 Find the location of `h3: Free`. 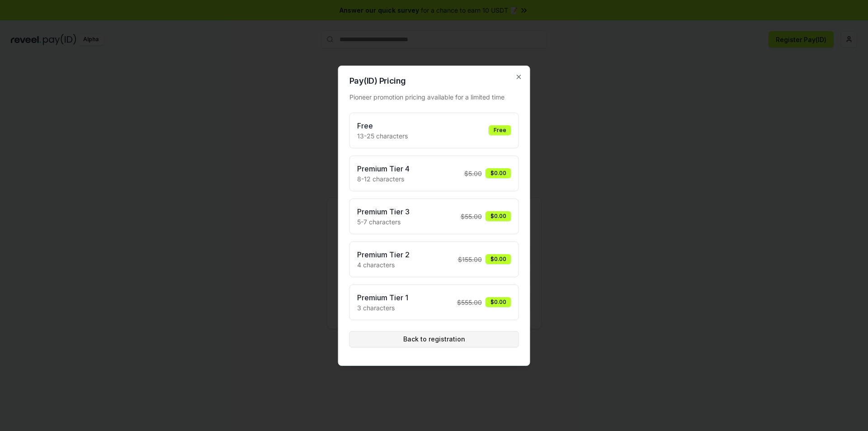

h3: Free is located at coordinates (382, 126).